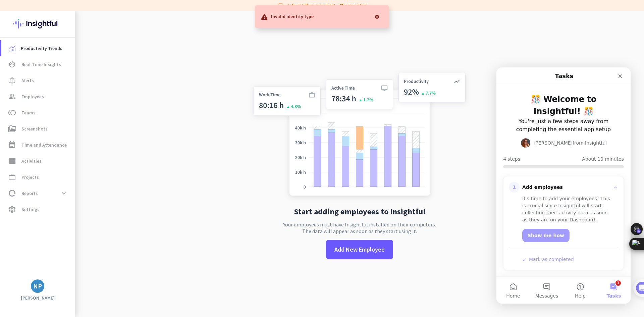  I want to click on p: About 10 minutes, so click(106, 91).